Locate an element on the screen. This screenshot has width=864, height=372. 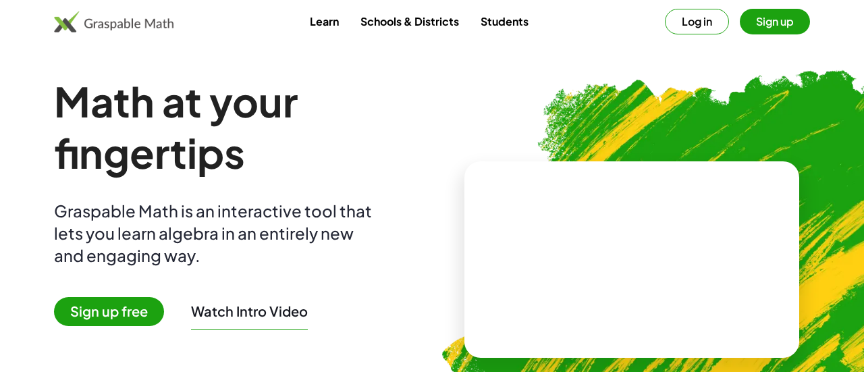
h1: Math at your fingertips is located at coordinates (232, 127).